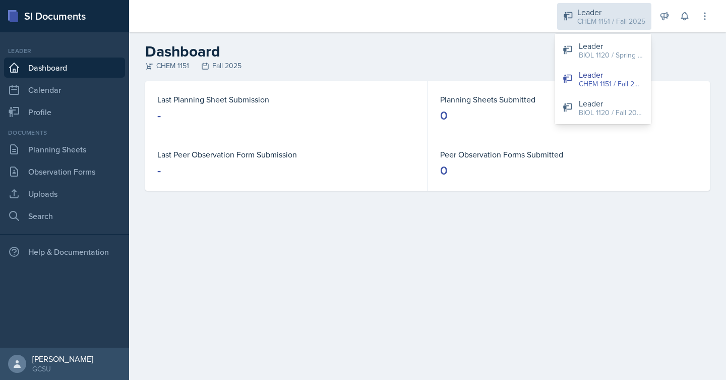  I want to click on a: Uploads, so click(65, 194).